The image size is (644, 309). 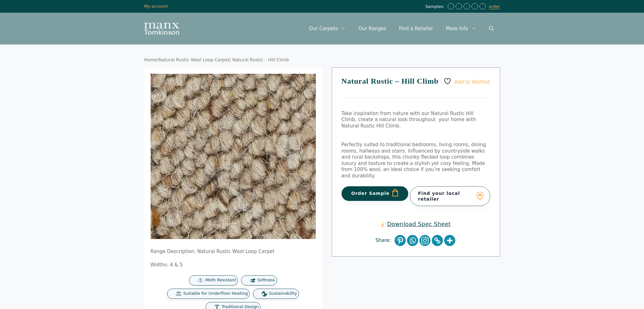 I want to click on img: Manx Tomkinson, so click(x=162, y=29).